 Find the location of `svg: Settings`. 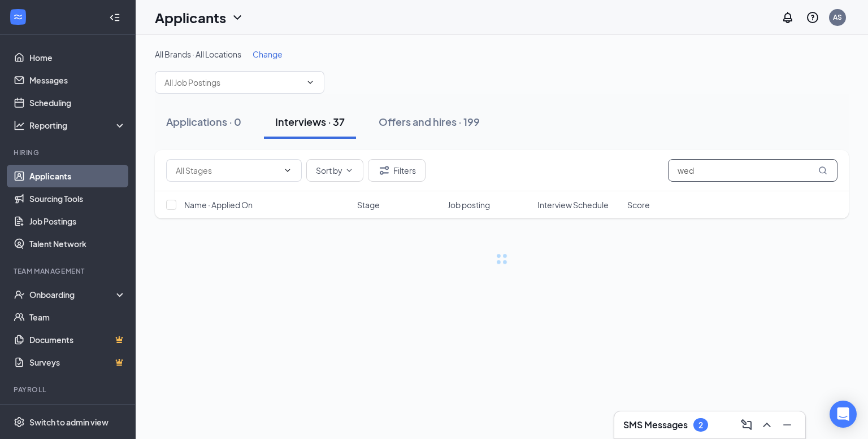

svg: Settings is located at coordinates (19, 422).